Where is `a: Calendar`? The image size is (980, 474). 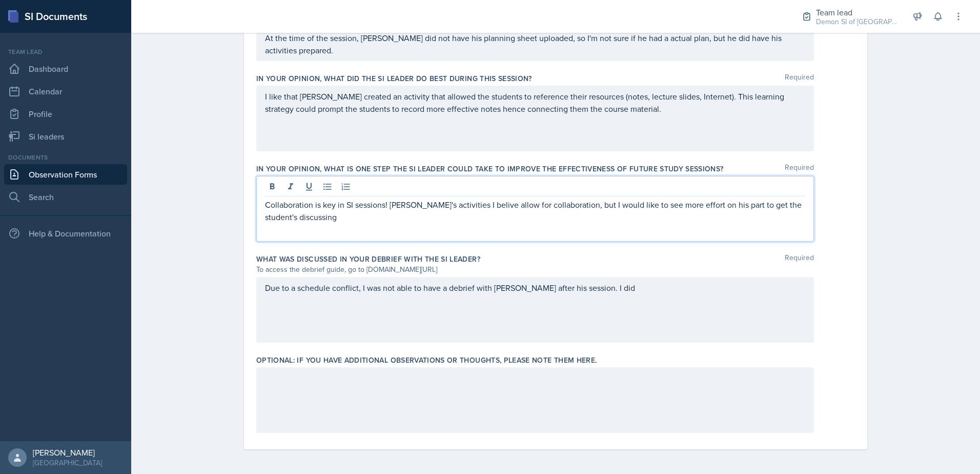
a: Calendar is located at coordinates (66, 92).